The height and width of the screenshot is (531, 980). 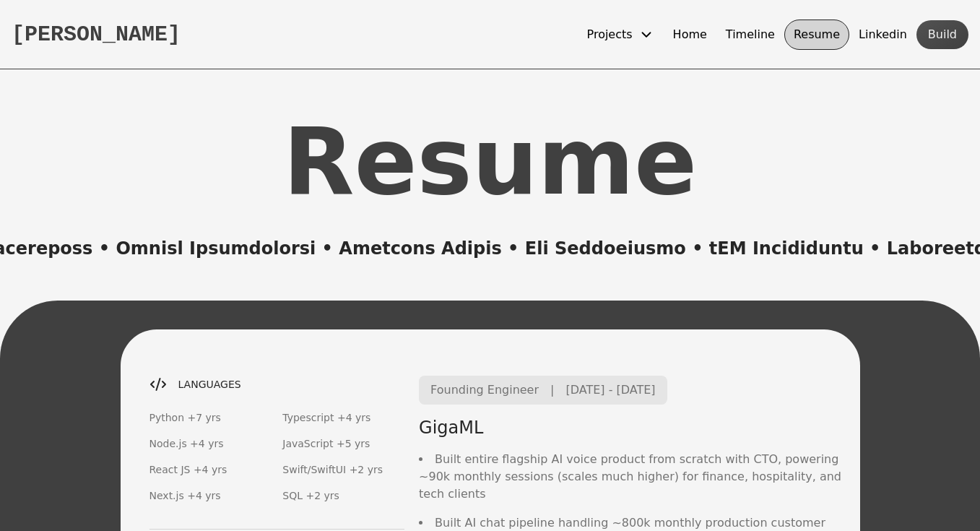 I want to click on button: Build, so click(x=943, y=35).